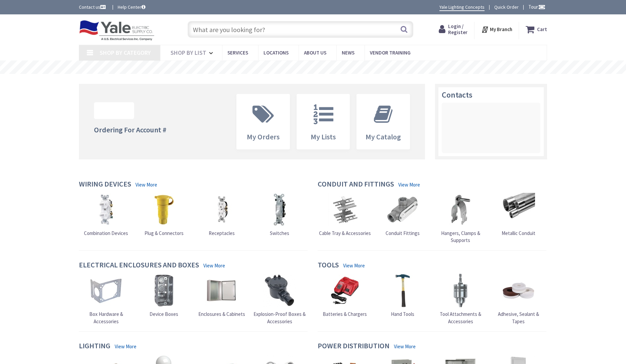  Describe the element at coordinates (164, 215) in the screenshot. I see `a: Plug & Connectors Plug & Connectors` at that location.